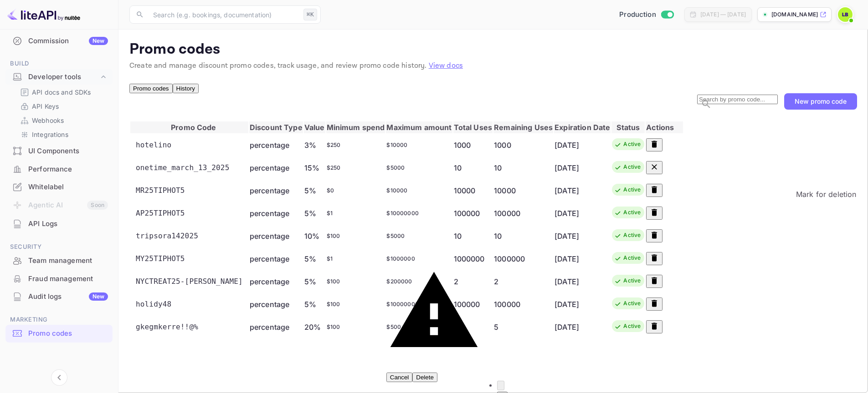  I want to click on th: Value, so click(314, 128).